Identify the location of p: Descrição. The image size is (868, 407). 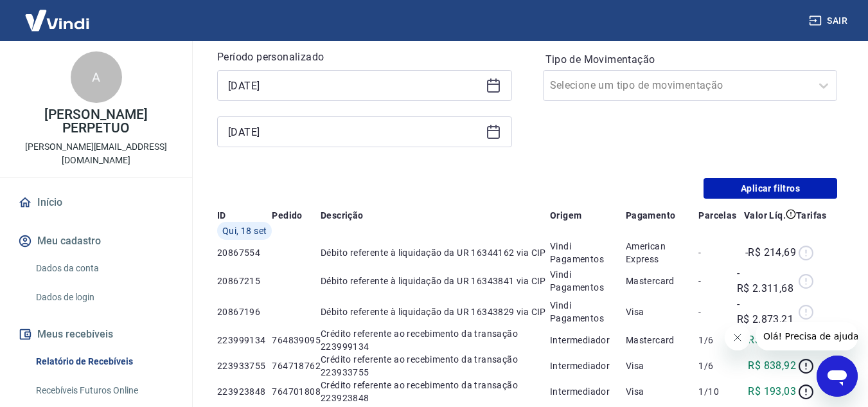
(342, 215).